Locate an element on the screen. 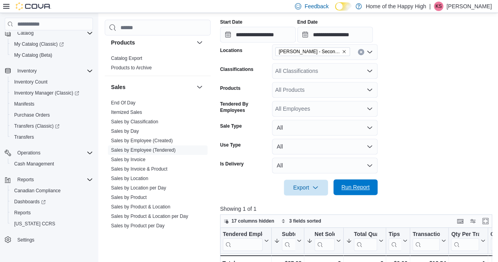  a: Sales by Location is located at coordinates (130, 178).